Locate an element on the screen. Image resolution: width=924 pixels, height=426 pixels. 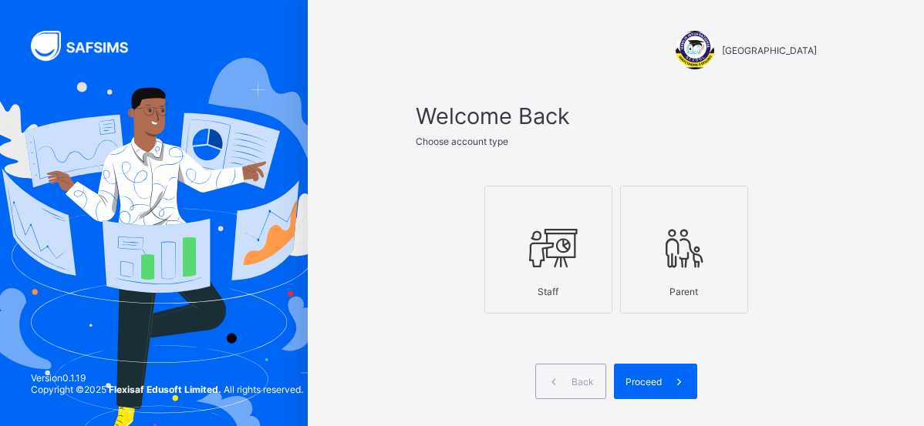
span: Version 0.1.19 is located at coordinates (167, 378).